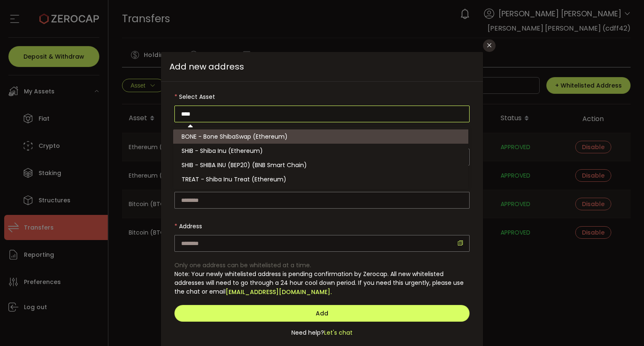 The image size is (644, 346). I want to click on span: SHIB - SHIBA INU (BEP20) (BNB Smart Chain), so click(244, 165).